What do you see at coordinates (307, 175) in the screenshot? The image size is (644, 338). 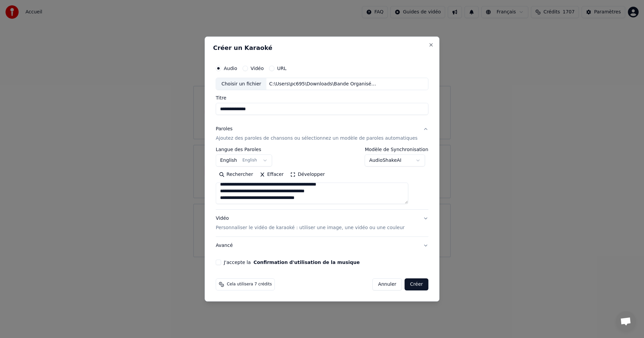 I see `button: Développer` at bounding box center [307, 175].